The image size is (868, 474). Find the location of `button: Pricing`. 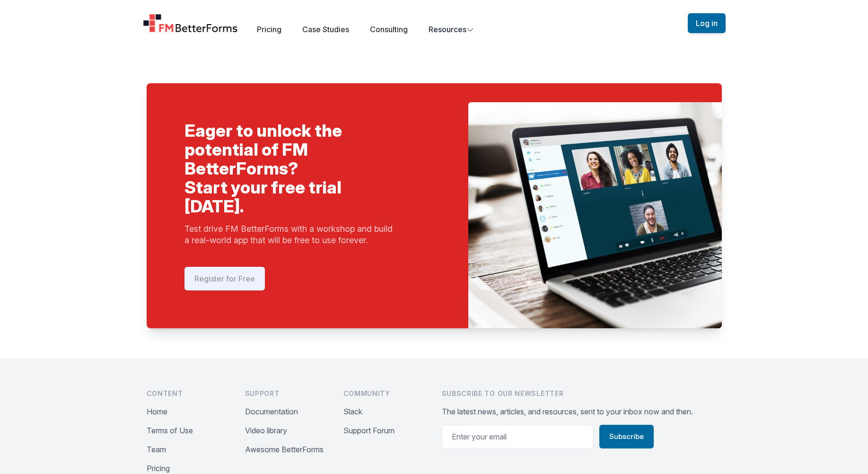

button: Pricing is located at coordinates (158, 468).